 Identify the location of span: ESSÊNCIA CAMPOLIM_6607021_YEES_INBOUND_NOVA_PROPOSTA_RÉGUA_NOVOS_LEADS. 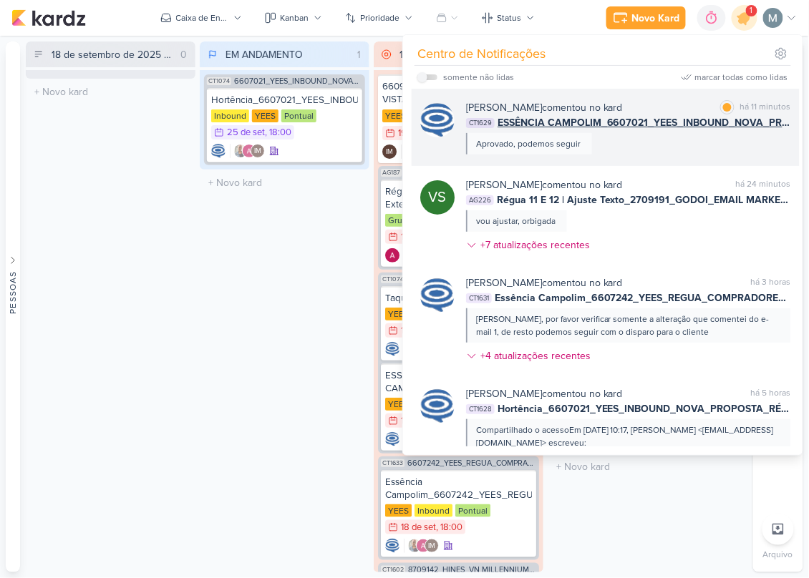
(644, 122).